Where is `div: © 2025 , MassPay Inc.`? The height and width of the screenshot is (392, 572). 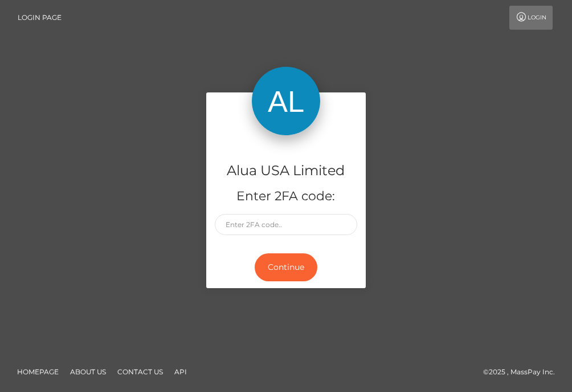 div: © 2025 , MassPay Inc. is located at coordinates (524, 372).